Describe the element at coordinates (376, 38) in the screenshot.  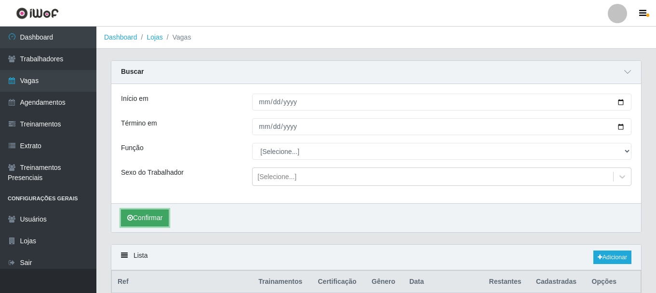
I see `nav: breadcrumb` at that location.